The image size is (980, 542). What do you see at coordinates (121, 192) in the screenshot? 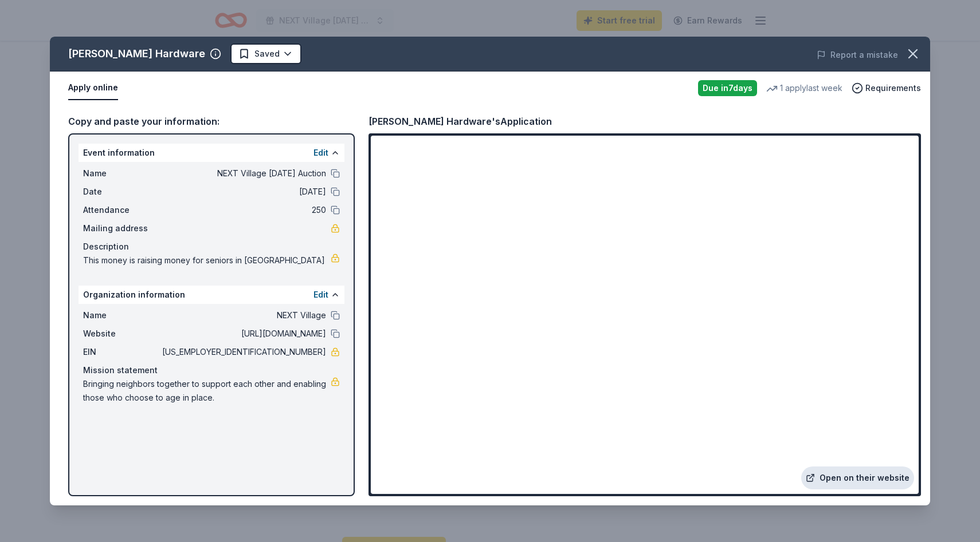
I see `span: Date` at bounding box center [121, 192].